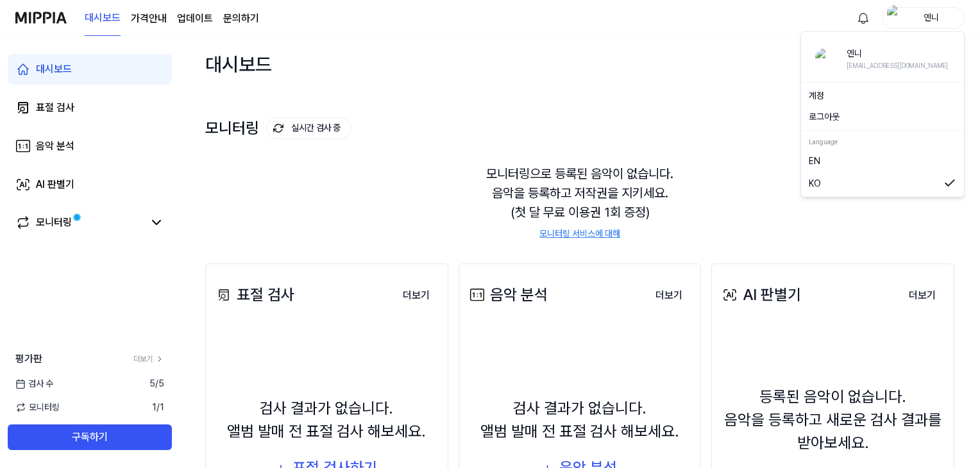 Image resolution: width=980 pixels, height=468 pixels. What do you see at coordinates (89, 146) in the screenshot?
I see `a: 음악 분석` at bounding box center [89, 146].